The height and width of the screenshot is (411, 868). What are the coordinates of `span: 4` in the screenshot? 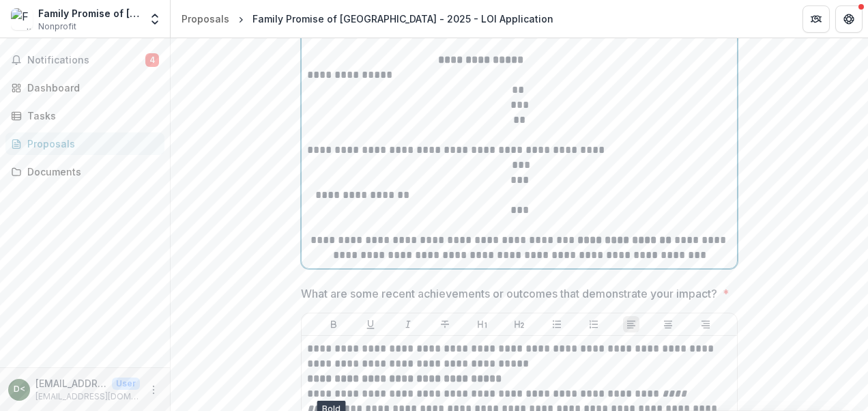 It's located at (152, 60).